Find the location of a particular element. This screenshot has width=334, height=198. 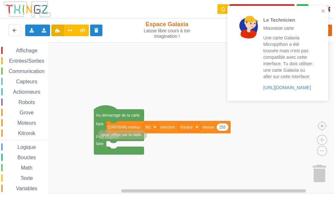

span: Moteurs is located at coordinates (27, 123).